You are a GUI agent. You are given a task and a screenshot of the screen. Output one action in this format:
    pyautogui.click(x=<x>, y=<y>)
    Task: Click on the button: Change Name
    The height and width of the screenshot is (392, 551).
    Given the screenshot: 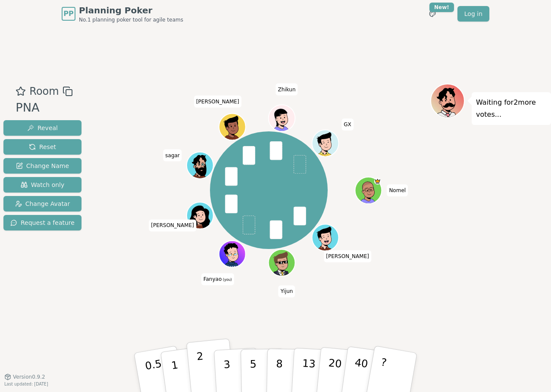 What is the action you would take?
    pyautogui.click(x=42, y=166)
    